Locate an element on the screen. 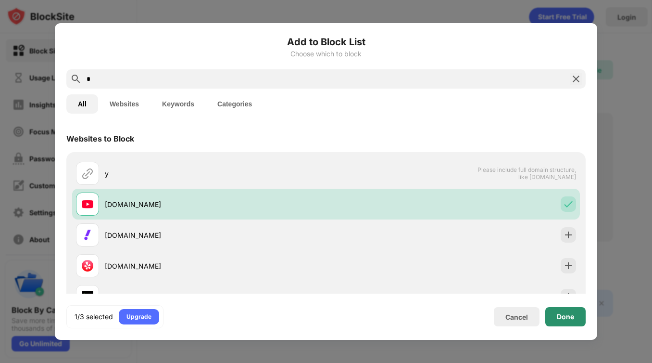 The height and width of the screenshot is (363, 652). div: Upgrade is located at coordinates (139, 317).